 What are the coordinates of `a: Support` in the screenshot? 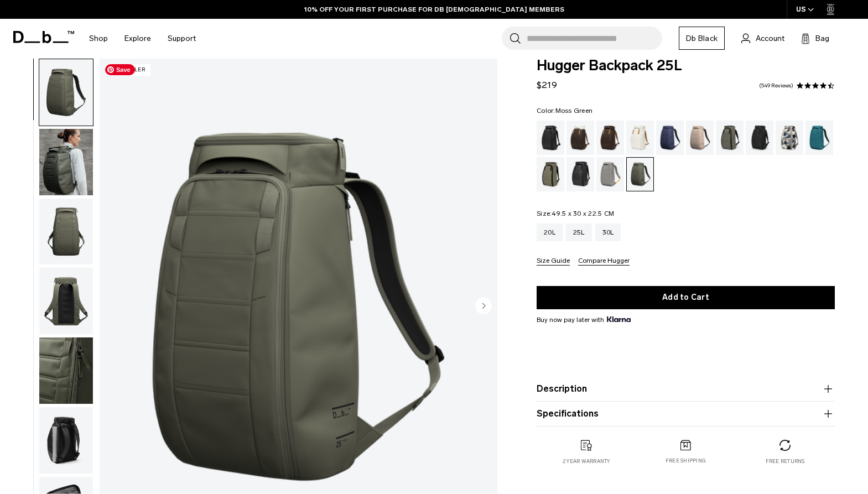 It's located at (181, 38).